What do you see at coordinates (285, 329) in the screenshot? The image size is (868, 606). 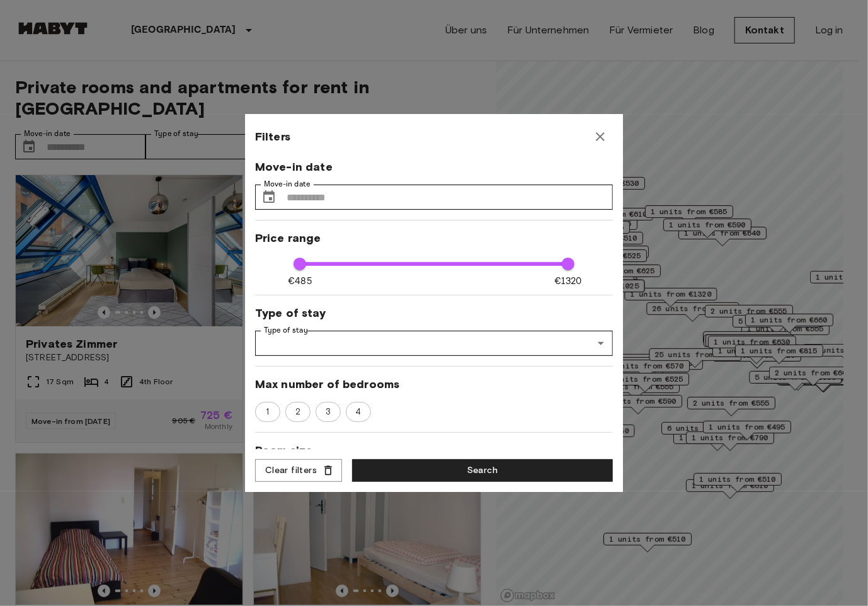 I see `label: Type of stay` at bounding box center [285, 329].